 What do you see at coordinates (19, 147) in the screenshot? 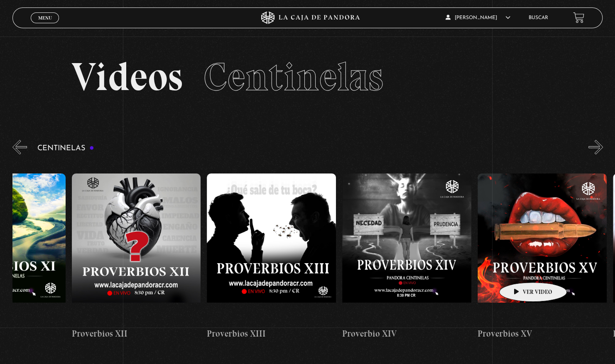
I see `button: Previous` at bounding box center [19, 147].